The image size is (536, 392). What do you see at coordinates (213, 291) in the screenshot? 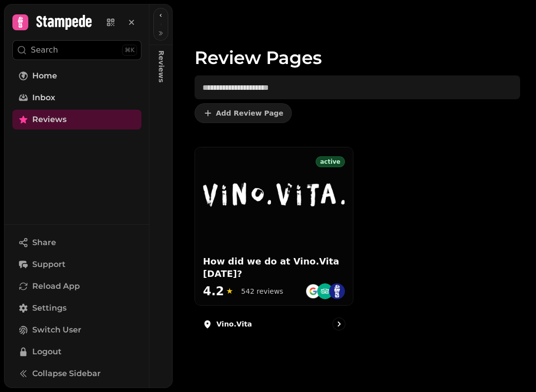
I see `span: 4.2` at bounding box center [213, 291].